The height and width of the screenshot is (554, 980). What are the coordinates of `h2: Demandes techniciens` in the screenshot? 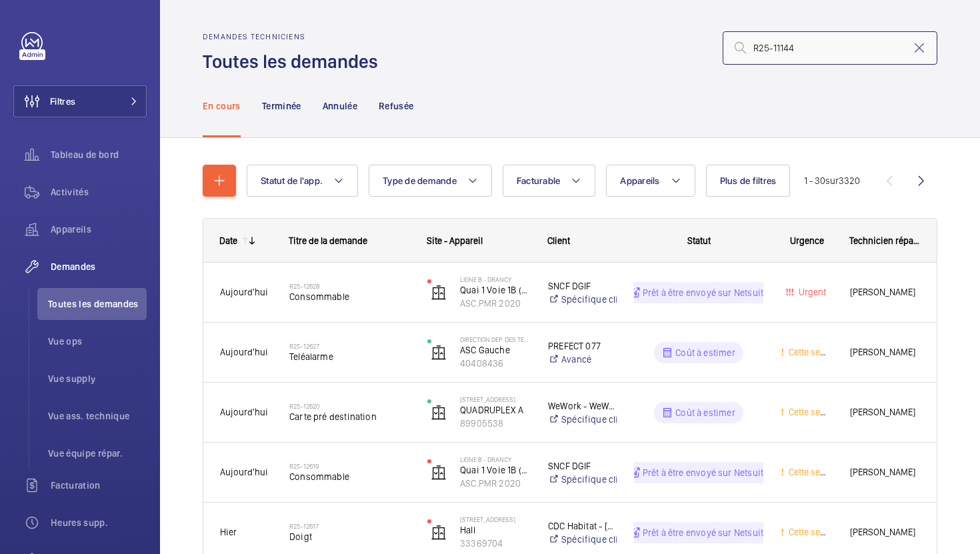 It's located at (294, 36).